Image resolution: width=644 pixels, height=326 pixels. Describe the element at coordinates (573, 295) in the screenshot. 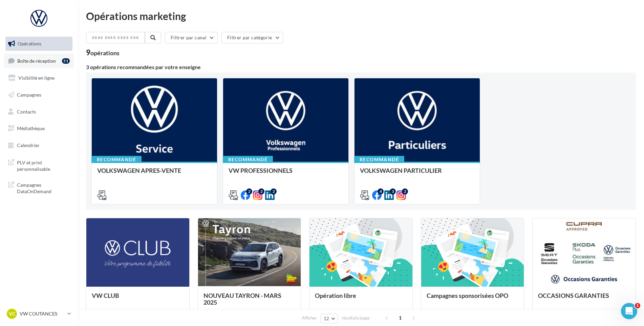

I see `span: OCCASIONS GARANTIES` at that location.